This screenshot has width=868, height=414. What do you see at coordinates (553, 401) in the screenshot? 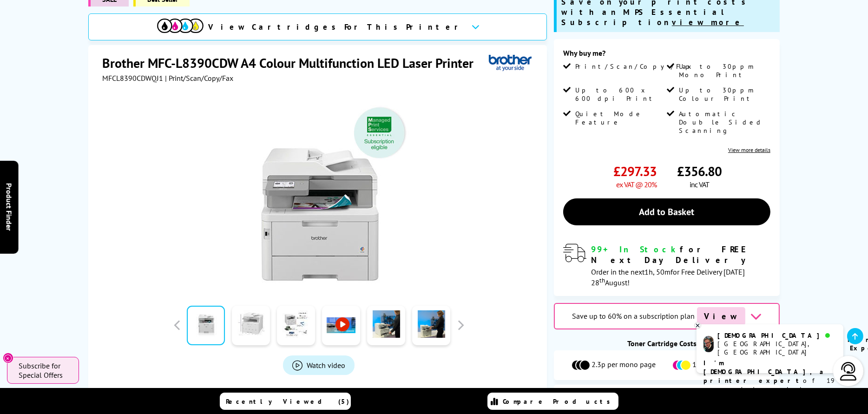
I see `a: Compare Products` at bounding box center [553, 401].